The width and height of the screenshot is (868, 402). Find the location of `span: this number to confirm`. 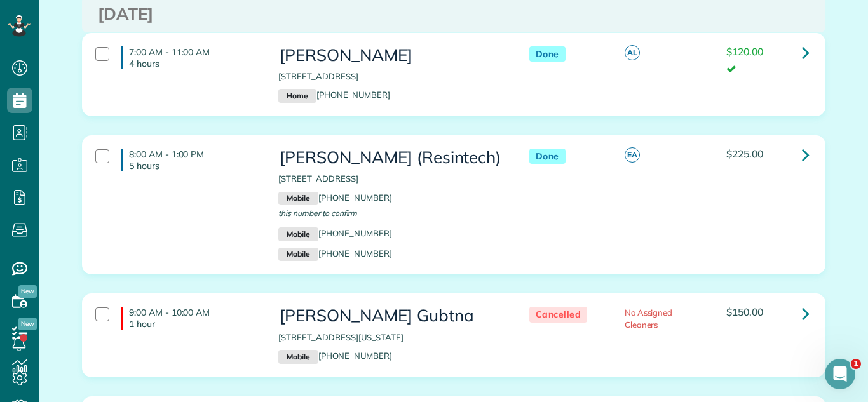

span: this number to confirm is located at coordinates (317, 212).